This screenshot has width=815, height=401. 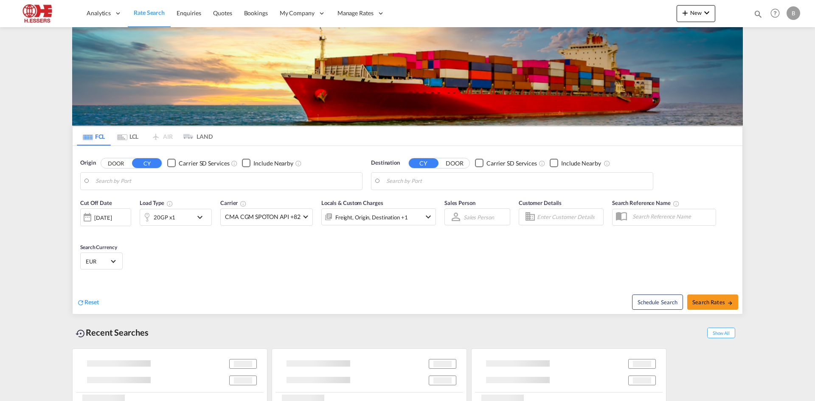 I want to click on div: Freight Origin Destination Factory Stuffing, so click(x=371, y=217).